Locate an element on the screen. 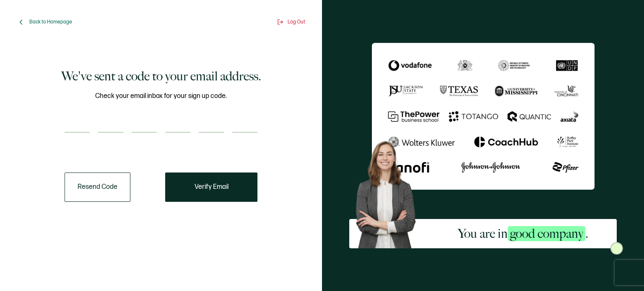  img: Sertifier Signup - You are in <span class="strong-h">good company</span>. Hero is located at coordinates (389, 192).